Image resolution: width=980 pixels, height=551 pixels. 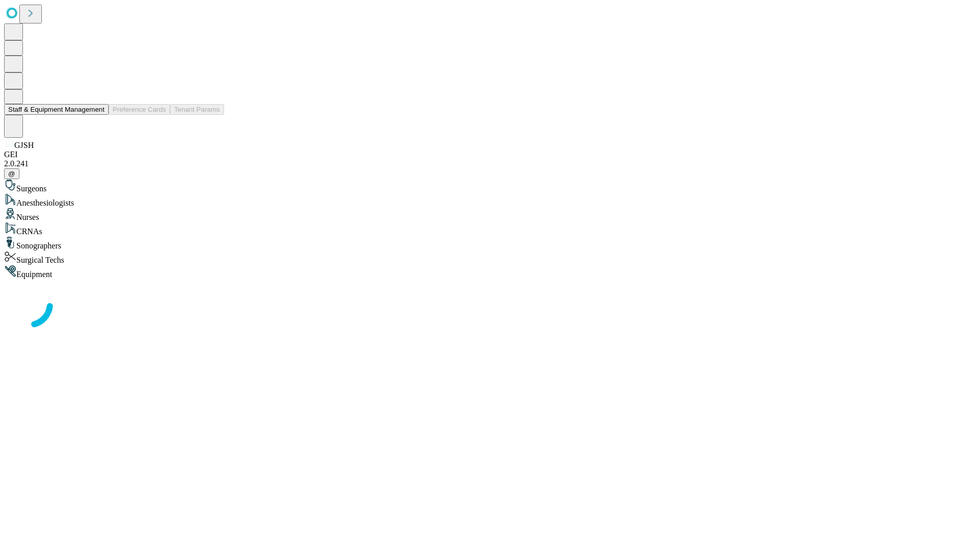 I want to click on div: Nurses, so click(x=490, y=215).